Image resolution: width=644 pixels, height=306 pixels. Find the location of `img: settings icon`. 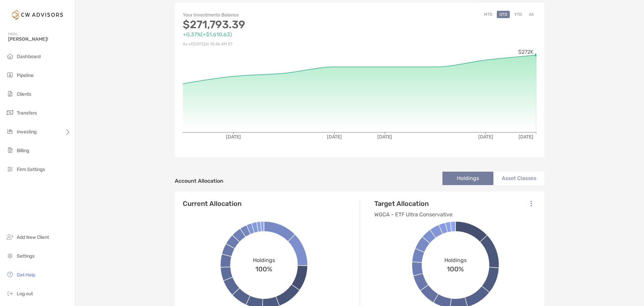

img: settings icon is located at coordinates (10, 256).